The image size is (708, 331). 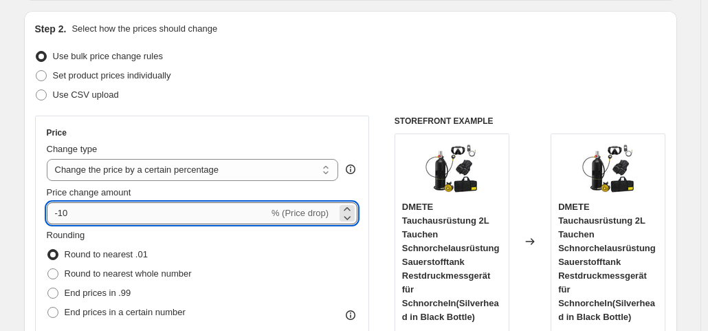 I want to click on span: Round to nearest whole number, so click(x=128, y=273).